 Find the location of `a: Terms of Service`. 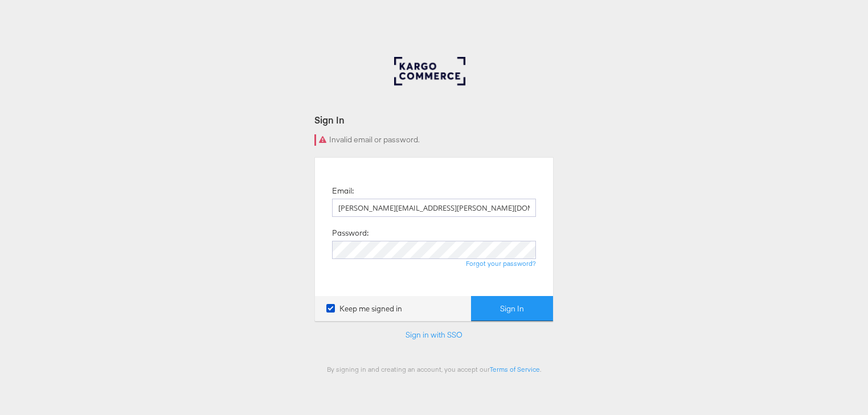

a: Terms of Service is located at coordinates (515, 369).